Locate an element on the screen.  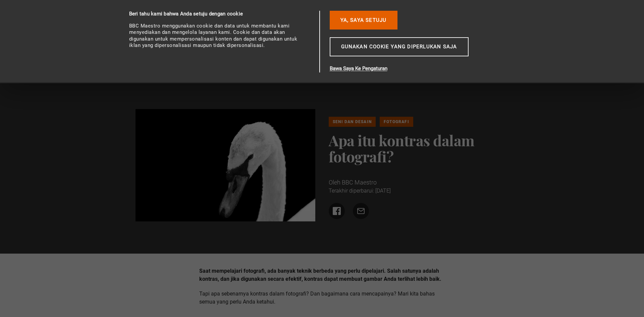
button: Ya, saya setuju is located at coordinates (363, 20).